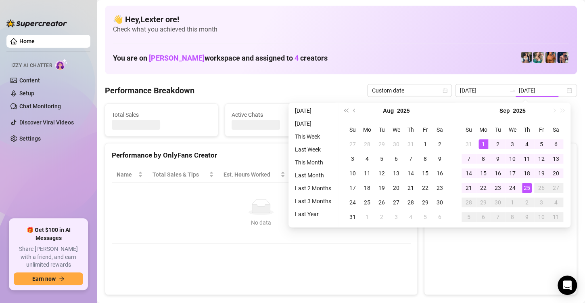 This screenshot has height=303, width=585. Describe the element at coordinates (500, 155) in the screenshot. I see `div: Sales by OnlyFans Creator` at that location.